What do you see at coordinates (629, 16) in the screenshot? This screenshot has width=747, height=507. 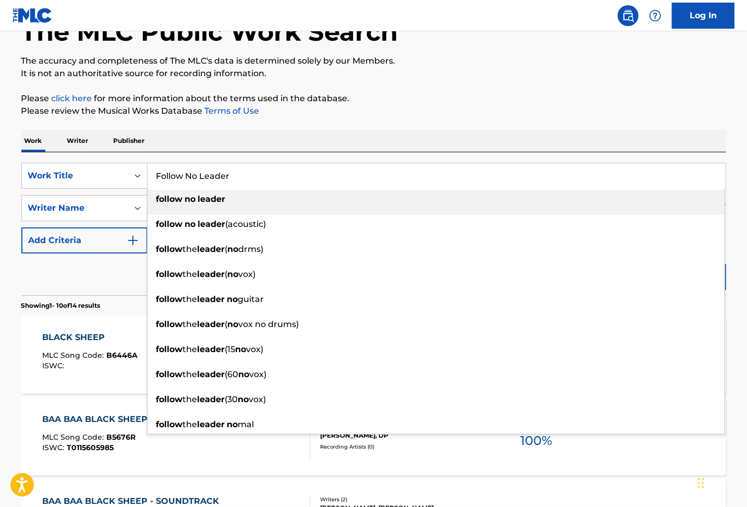 I see `a: Public Search` at bounding box center [629, 16].